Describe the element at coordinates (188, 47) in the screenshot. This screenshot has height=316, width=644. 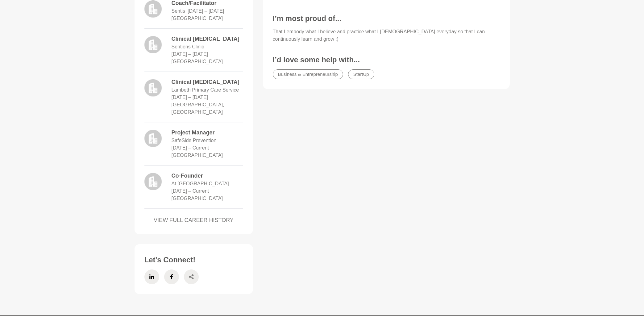
I see `dd: Sentiens Clinic` at that location.